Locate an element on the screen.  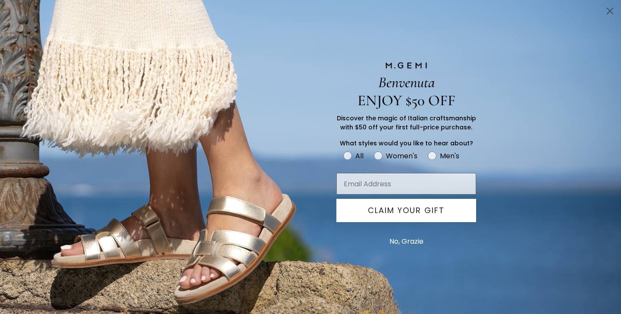
button: No, Grazie is located at coordinates (406, 241).